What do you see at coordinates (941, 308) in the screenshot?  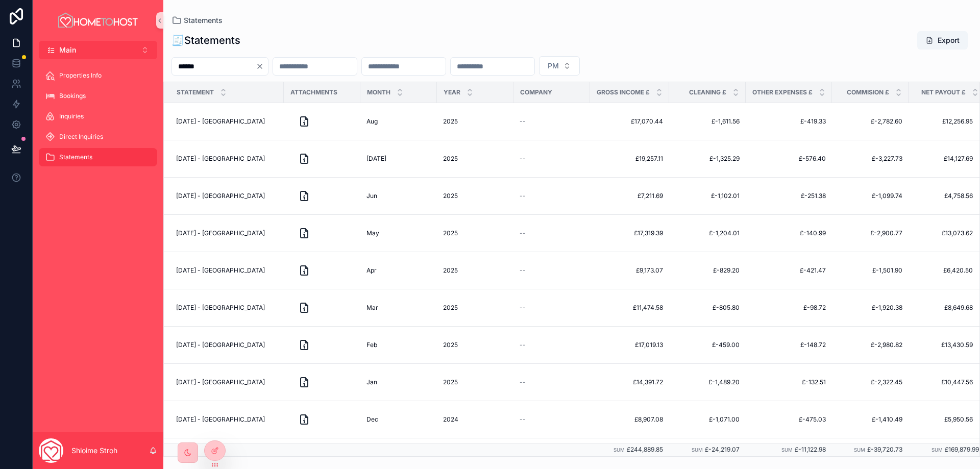 I see `span: £8,649.68` at bounding box center [941, 308].